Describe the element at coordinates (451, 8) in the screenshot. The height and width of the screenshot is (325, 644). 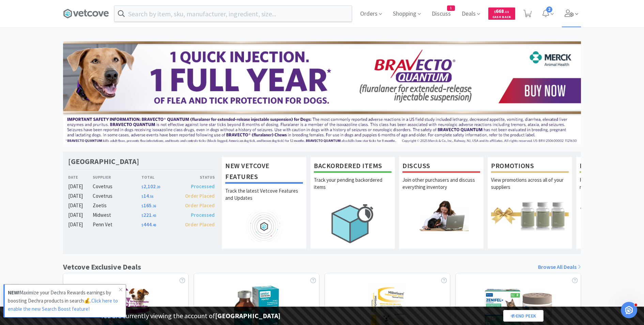
I see `span: 1` at that location.